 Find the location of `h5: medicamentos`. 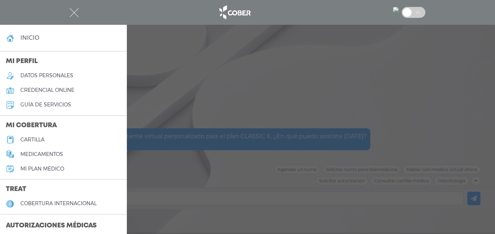

h5: medicamentos is located at coordinates (42, 154).